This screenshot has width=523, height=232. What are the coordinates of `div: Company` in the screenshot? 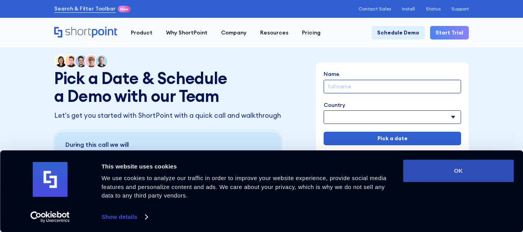 It's located at (234, 32).